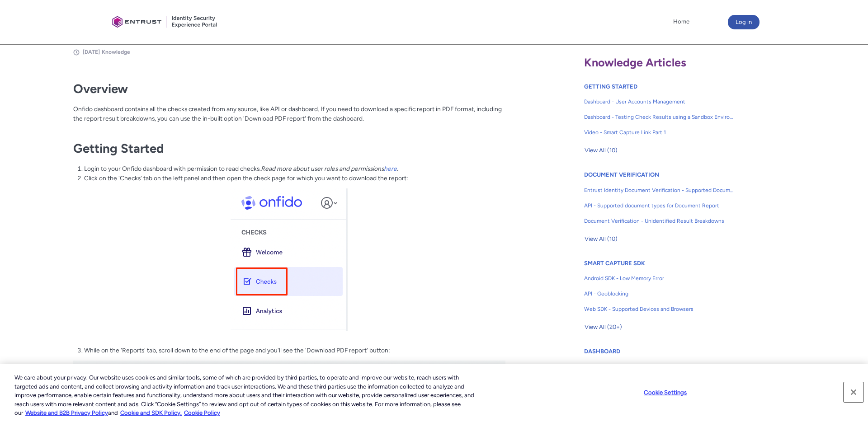  I want to click on a: Web SDK - Supported Devices and Browsers, so click(659, 309).